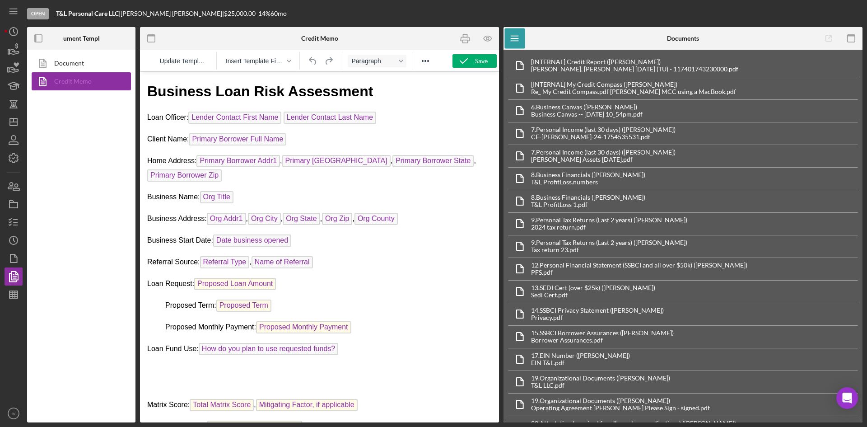 Image resolution: width=867 pixels, height=427 pixels. Describe the element at coordinates (377, 61) in the screenshot. I see `button: Format Paragraph` at that location.